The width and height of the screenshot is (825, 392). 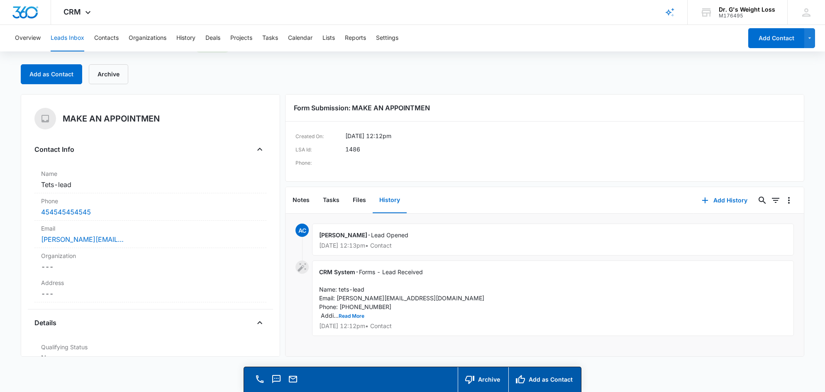 I want to click on button: Organizations, so click(x=147, y=38).